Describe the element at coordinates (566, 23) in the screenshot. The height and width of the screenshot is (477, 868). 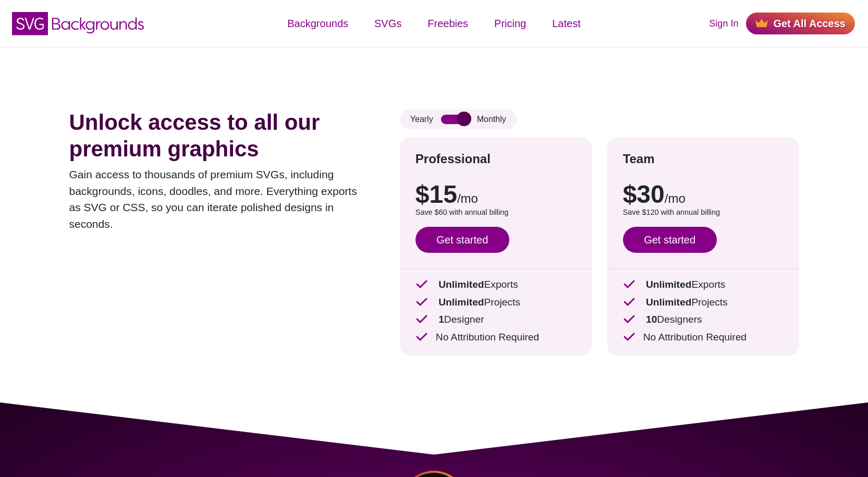
I see `a: Latest` at that location.